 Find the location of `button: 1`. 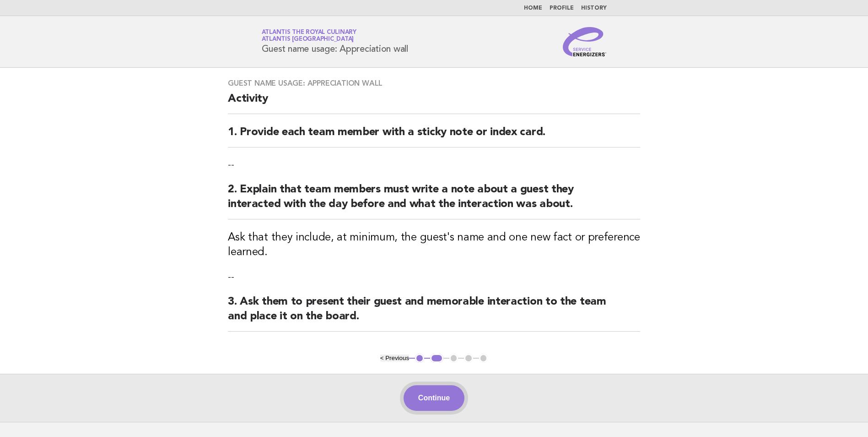

button: 1 is located at coordinates (420, 358).